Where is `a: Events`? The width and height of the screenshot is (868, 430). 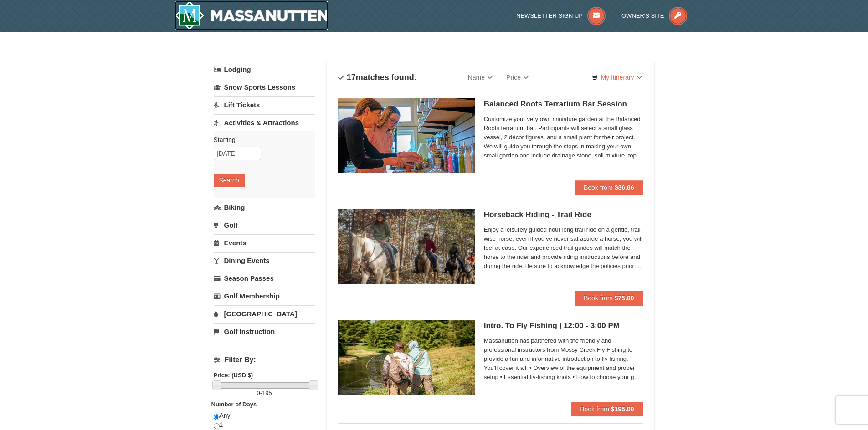 a: Events is located at coordinates (264, 242).